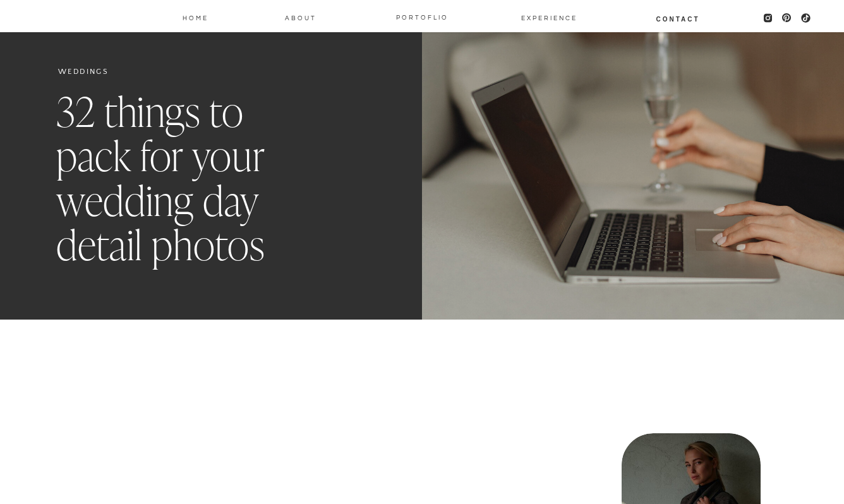 The width and height of the screenshot is (844, 504). I want to click on a: Contact, so click(678, 18).